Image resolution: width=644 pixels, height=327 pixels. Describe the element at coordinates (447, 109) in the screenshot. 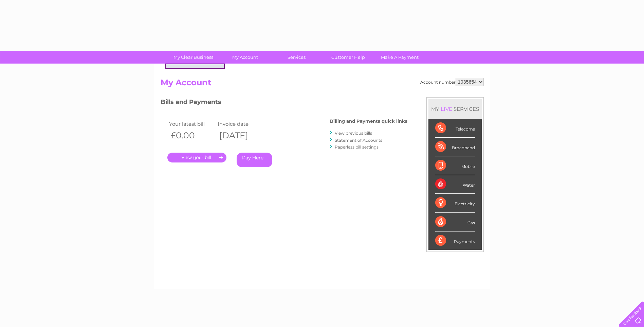

I see `div: LIVE` at that location.